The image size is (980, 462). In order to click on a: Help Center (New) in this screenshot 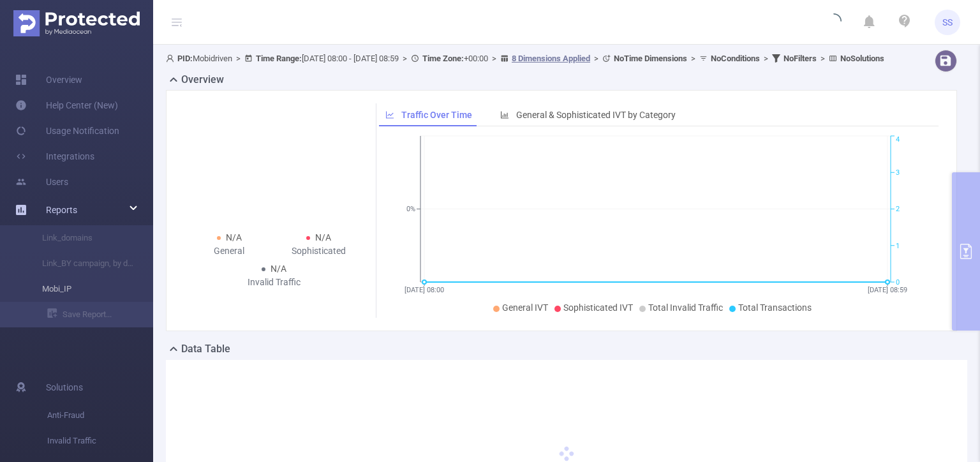, I will do `click(66, 105)`.